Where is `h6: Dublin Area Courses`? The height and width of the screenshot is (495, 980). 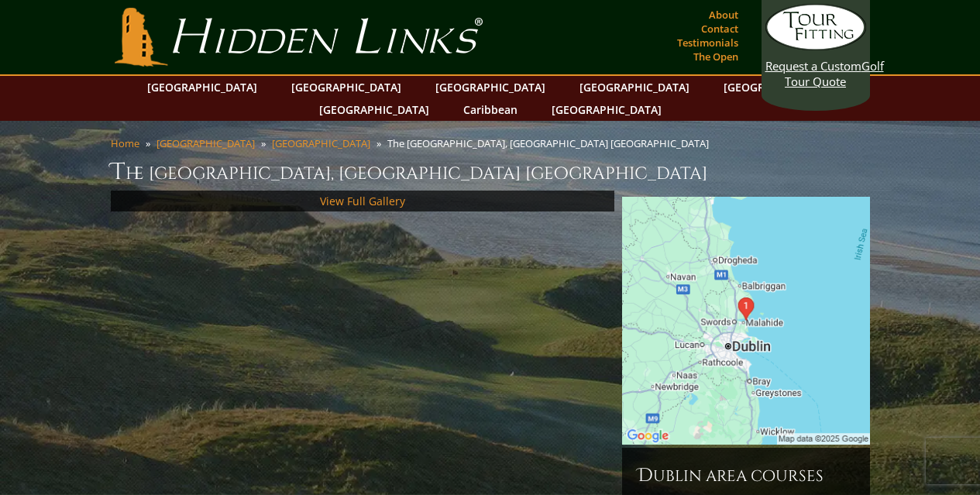 h6: Dublin Area Courses is located at coordinates (746, 476).